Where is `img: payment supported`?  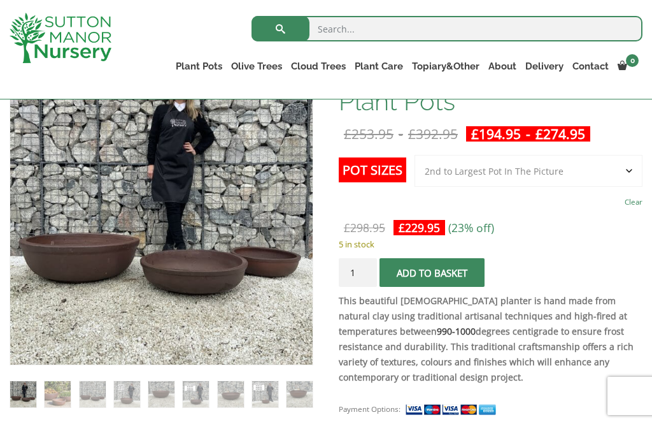 img: payment supported is located at coordinates (453, 409).